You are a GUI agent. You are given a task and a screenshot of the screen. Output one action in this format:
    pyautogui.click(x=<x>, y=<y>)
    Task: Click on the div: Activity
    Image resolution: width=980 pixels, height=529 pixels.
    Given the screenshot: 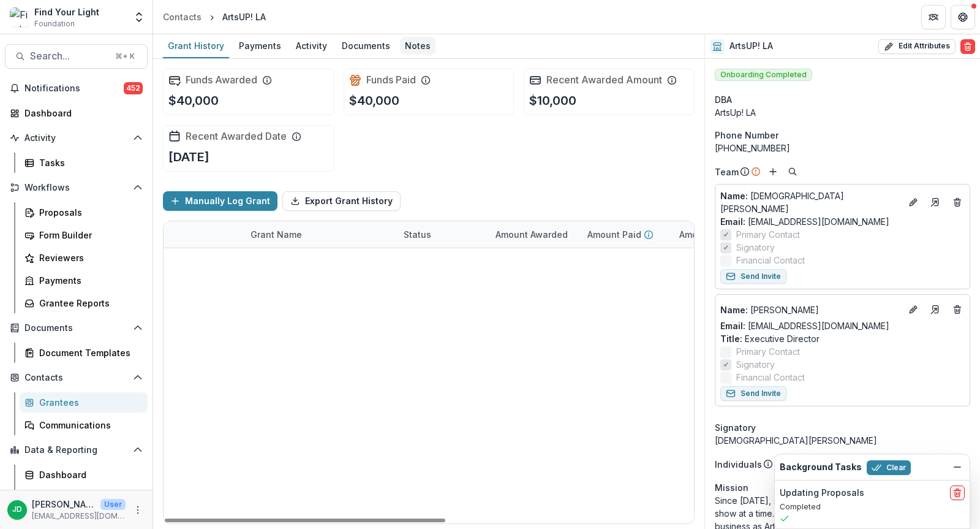 What is the action you would take?
    pyautogui.click(x=311, y=46)
    